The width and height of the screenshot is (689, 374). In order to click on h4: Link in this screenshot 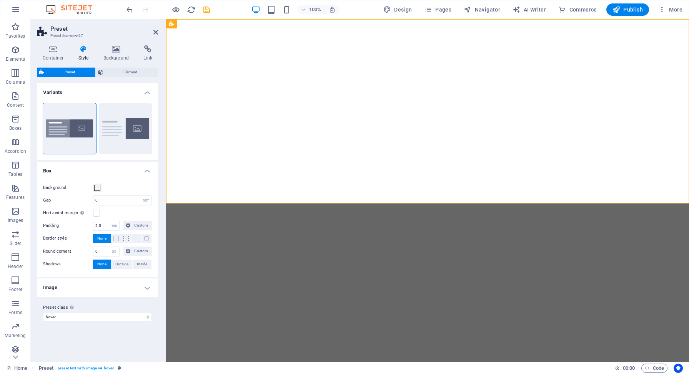, I will do `click(148, 53)`.